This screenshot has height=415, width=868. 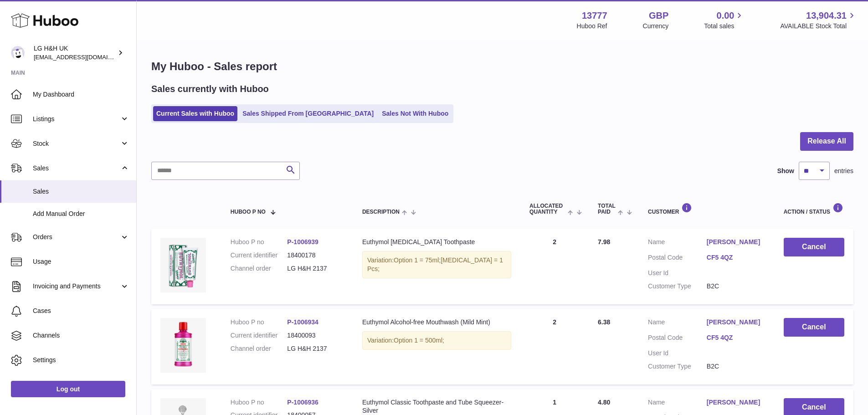 What do you see at coordinates (195, 113) in the screenshot?
I see `a: Current Sales with Huboo` at bounding box center [195, 113].